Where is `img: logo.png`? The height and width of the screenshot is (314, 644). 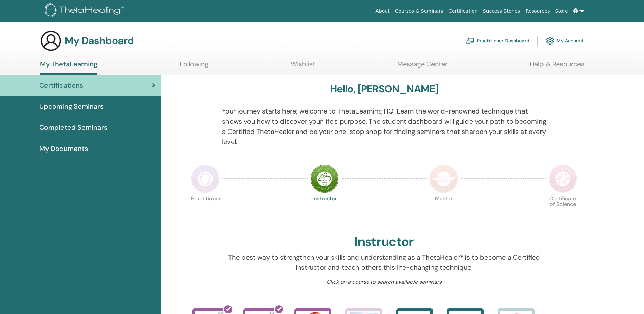 img: logo.png is located at coordinates (85, 11).